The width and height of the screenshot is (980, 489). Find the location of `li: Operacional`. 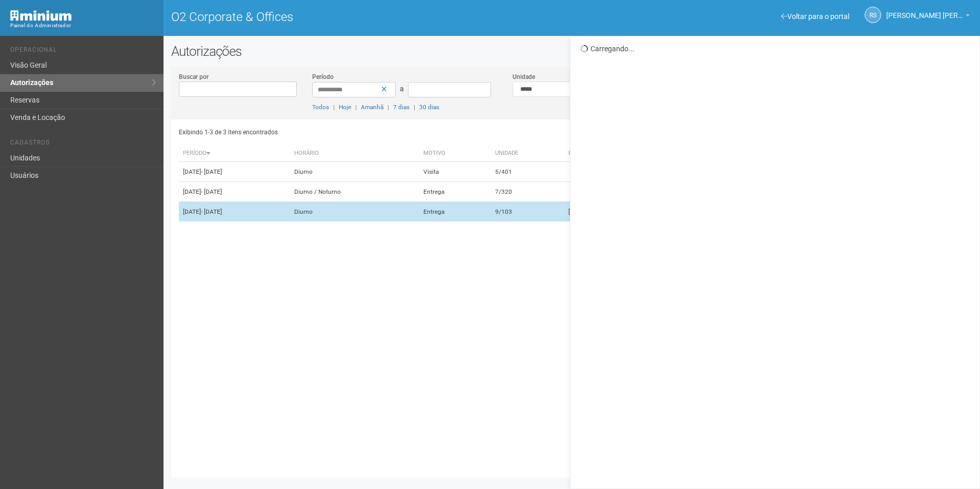

li: Operacional is located at coordinates (83, 51).